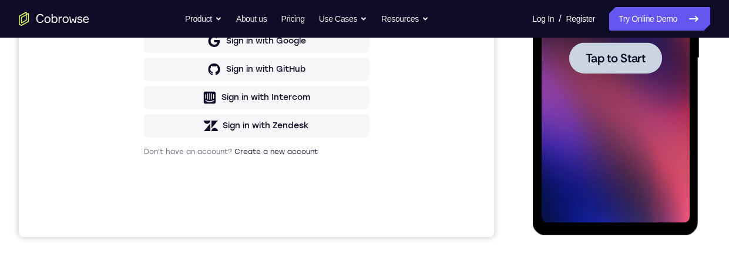 This screenshot has height=267, width=729. Describe the element at coordinates (83, 173) in the screenshot. I see `button: Tap to Start` at that location.